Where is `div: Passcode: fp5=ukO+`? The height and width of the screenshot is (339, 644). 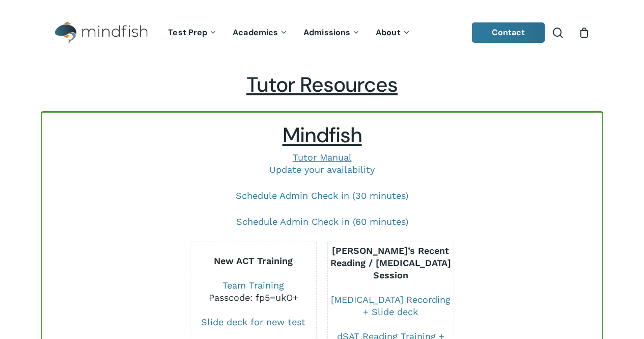 div: Passcode: fp5=ukO+ is located at coordinates (253, 298).